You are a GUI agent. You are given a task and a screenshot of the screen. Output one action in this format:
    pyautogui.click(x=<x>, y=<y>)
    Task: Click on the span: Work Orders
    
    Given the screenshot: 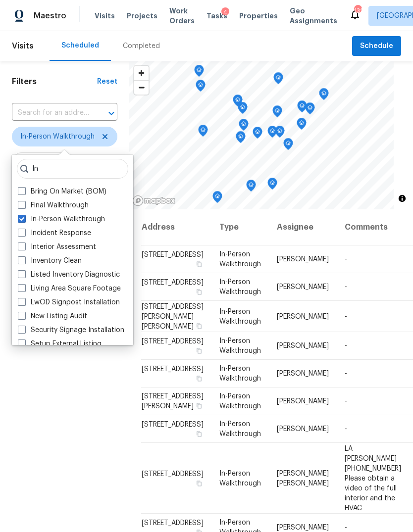 What is the action you would take?
    pyautogui.click(x=182, y=16)
    